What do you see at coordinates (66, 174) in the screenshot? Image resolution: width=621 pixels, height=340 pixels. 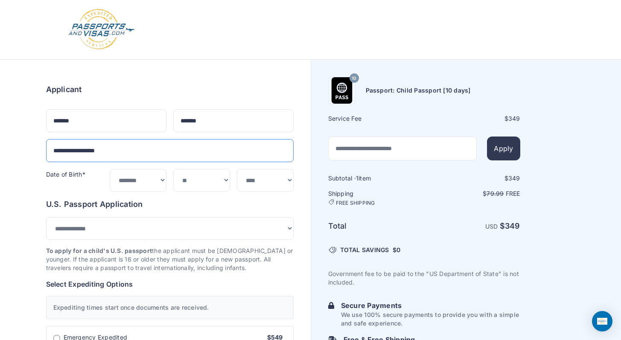 I see `label: Date of Birth*` at bounding box center [66, 174].